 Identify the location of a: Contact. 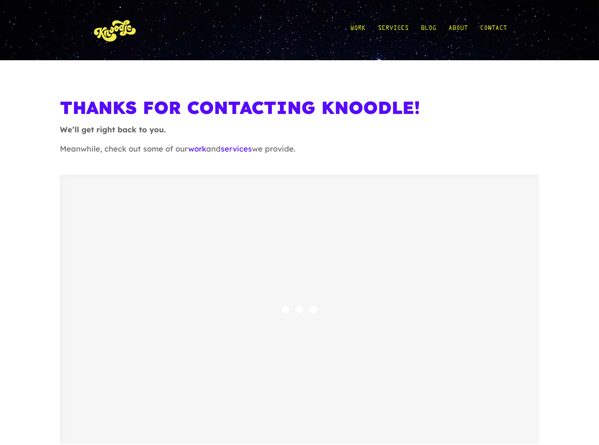
(493, 30).